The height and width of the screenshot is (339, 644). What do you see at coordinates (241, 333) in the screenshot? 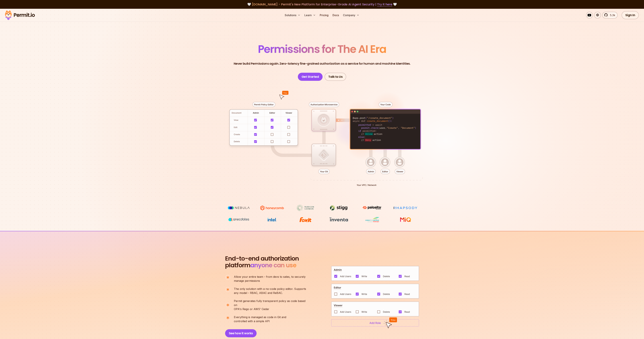
I see `button: See how it works` at bounding box center [241, 333].